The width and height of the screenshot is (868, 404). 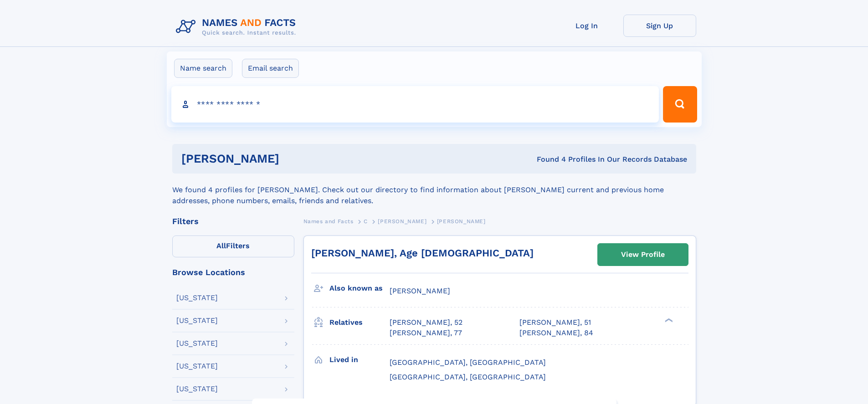 I want to click on label: Filters, so click(x=233, y=247).